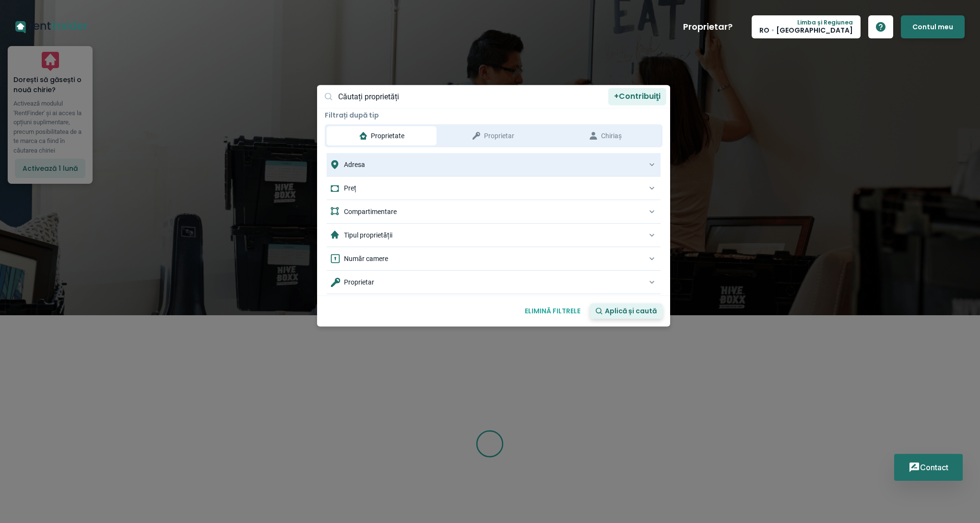  Describe the element at coordinates (932, 27) in the screenshot. I see `button: Contul meu` at that location.